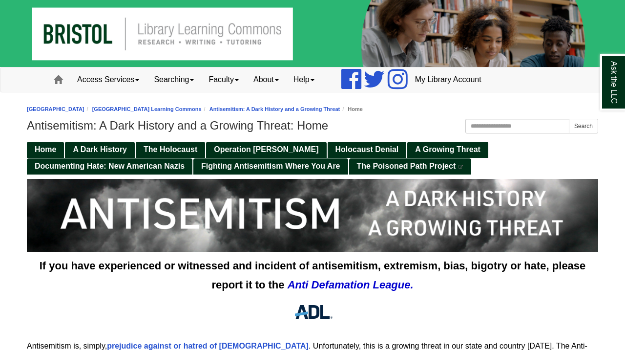  What do you see at coordinates (224, 80) in the screenshot?
I see `a: Faculty` at bounding box center [224, 80].